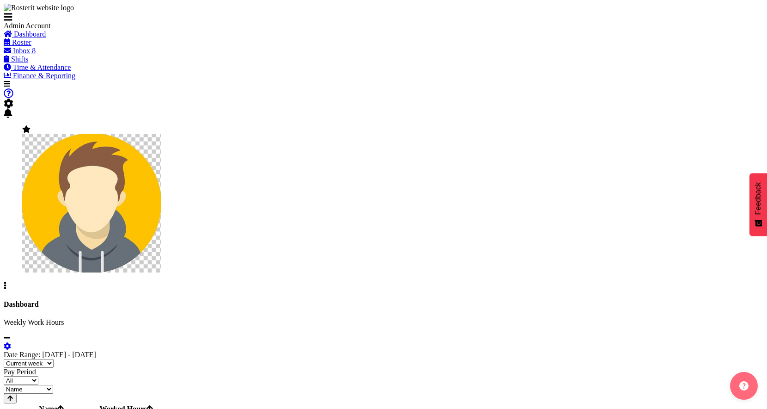 Image resolution: width=767 pixels, height=409 pixels. I want to click on img: Rosterit website logo, so click(39, 8).